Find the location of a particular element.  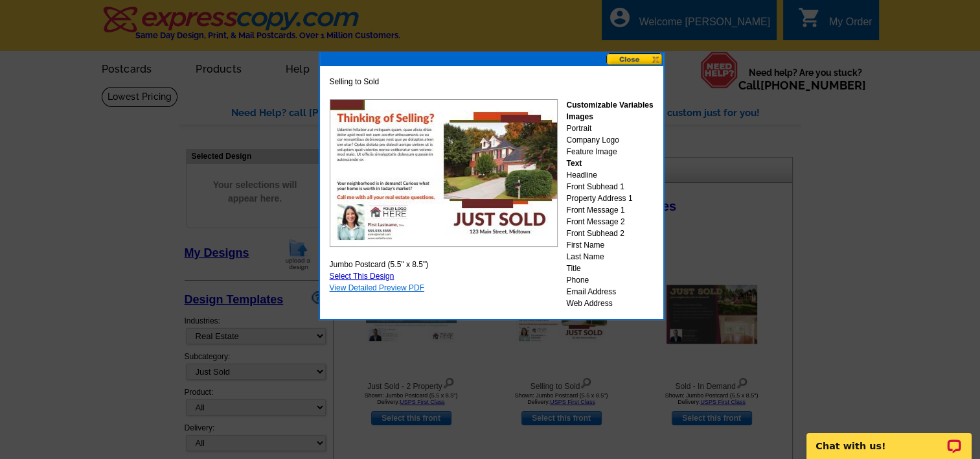

img: GENREPJF_SellingToSold_All.jpg is located at coordinates (443, 173).